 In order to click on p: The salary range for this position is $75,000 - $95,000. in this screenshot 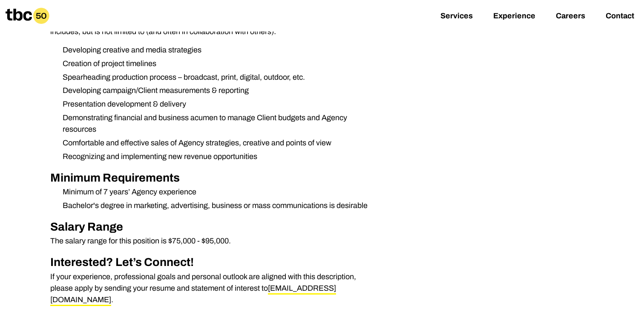, I will do `click(214, 241)`.